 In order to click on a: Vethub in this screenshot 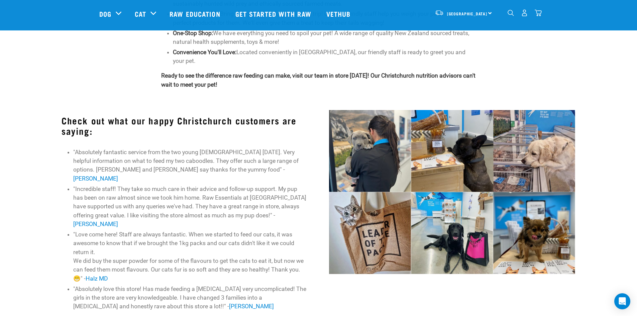, I will do `click(339, 14)`.